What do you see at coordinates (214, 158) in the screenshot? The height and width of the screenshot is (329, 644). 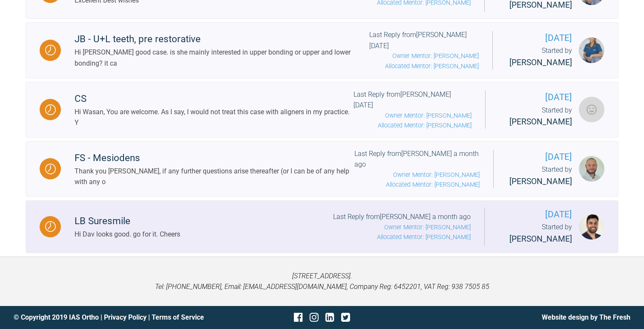 I see `div: FS - Mesiodens` at bounding box center [214, 158].